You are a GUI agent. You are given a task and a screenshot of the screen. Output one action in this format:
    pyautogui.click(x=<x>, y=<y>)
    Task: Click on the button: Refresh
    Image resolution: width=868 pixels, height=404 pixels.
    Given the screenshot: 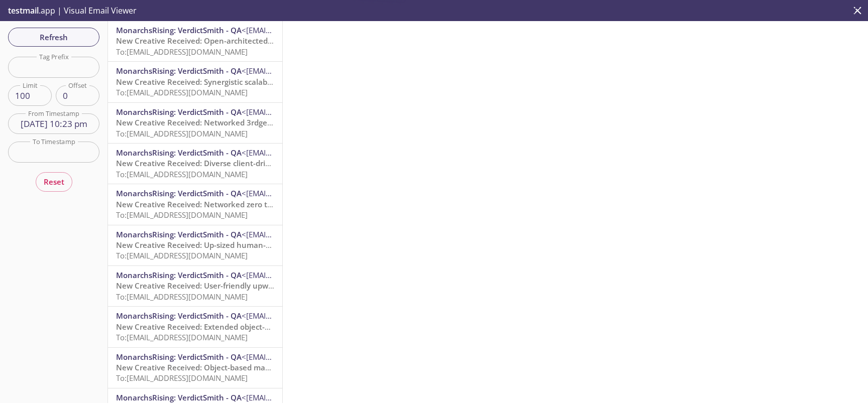 What is the action you would take?
    pyautogui.click(x=54, y=37)
    